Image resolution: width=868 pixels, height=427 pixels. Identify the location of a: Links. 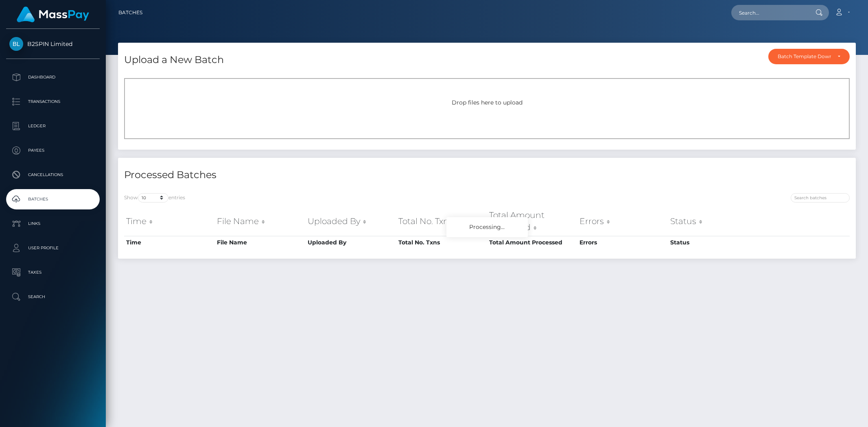
(53, 223).